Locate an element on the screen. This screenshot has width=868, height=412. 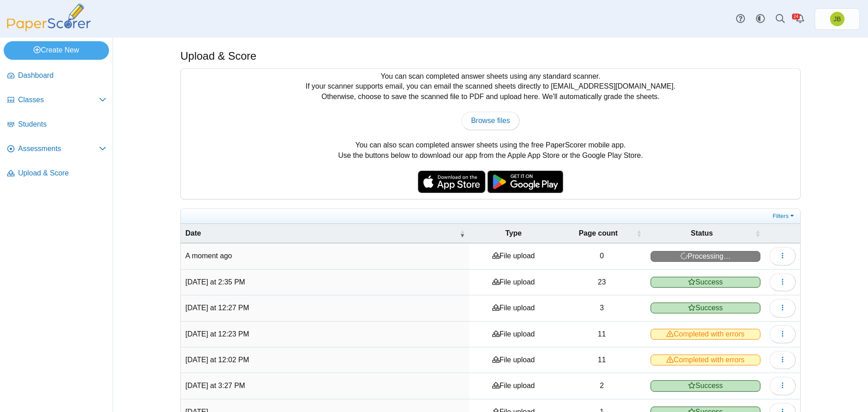
a: Upload & Score is located at coordinates (57, 173).